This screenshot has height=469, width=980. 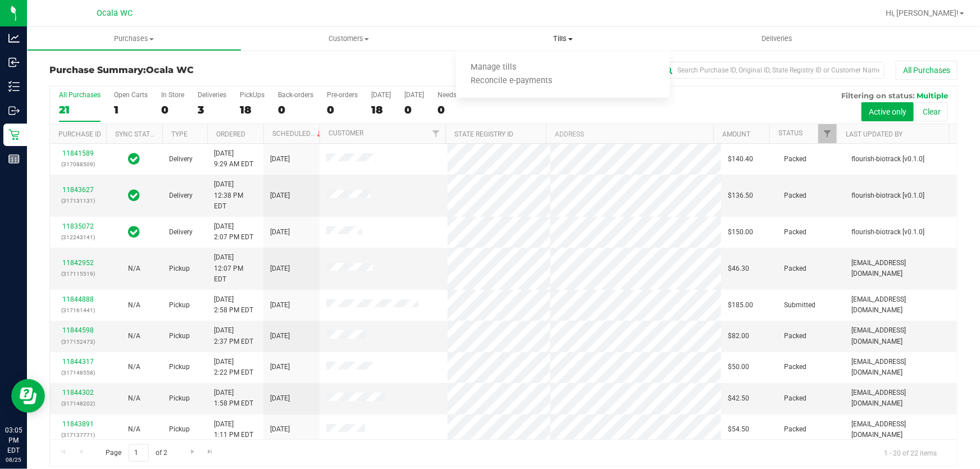 I want to click on span: $42.50, so click(x=738, y=398).